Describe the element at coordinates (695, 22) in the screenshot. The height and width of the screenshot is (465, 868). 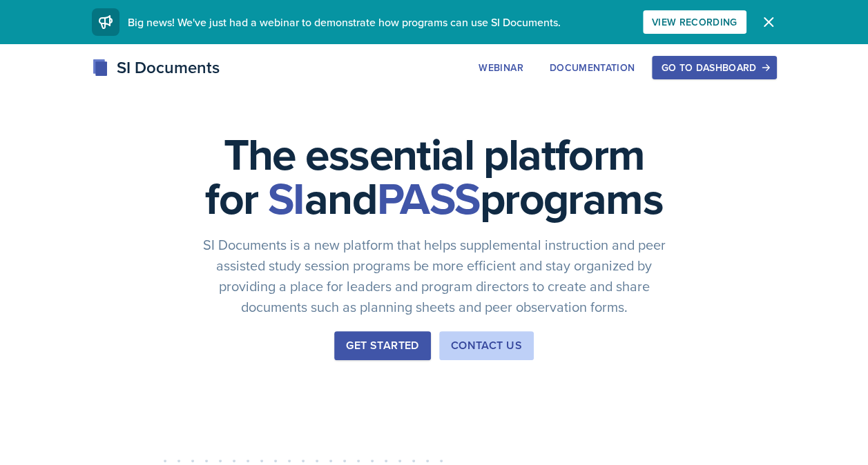
I see `div: View Recording` at that location.